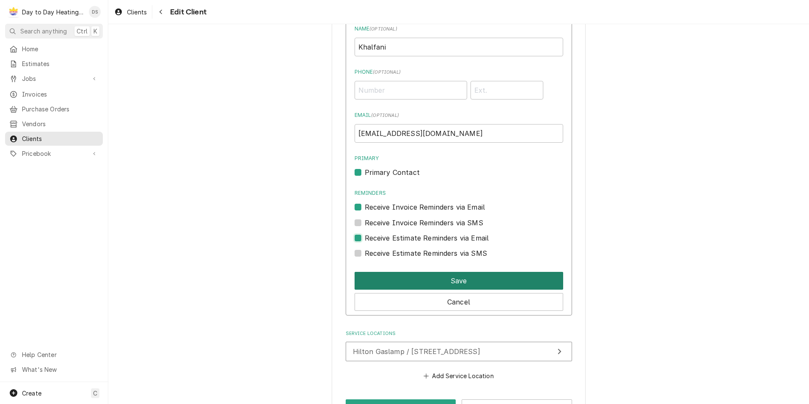  I want to click on button: Cancel, so click(459, 302).